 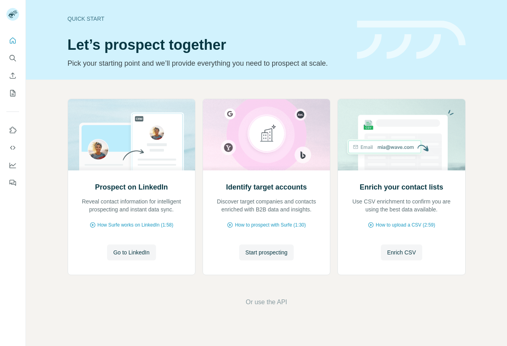 I want to click on button: Or use the API, so click(x=266, y=302).